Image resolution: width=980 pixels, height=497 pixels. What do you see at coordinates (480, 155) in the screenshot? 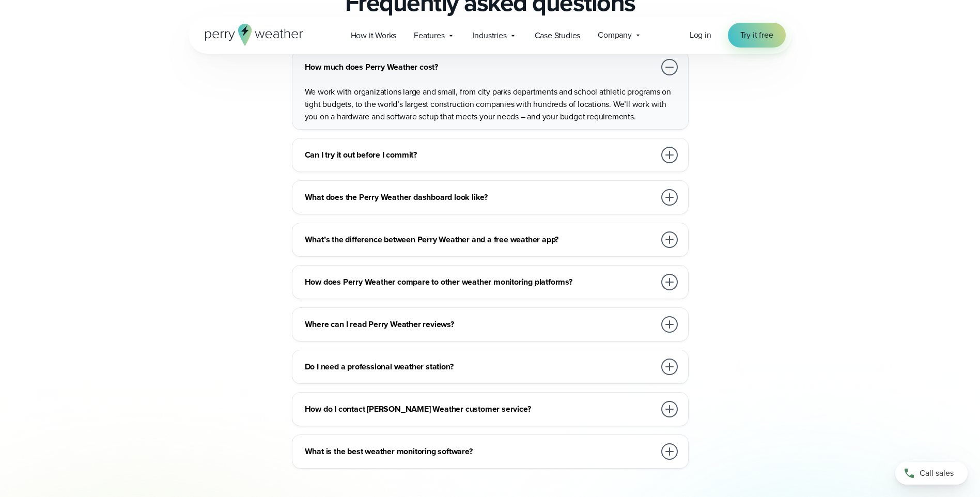
I see `h3: Can I try it out before I commit?` at bounding box center [480, 155].